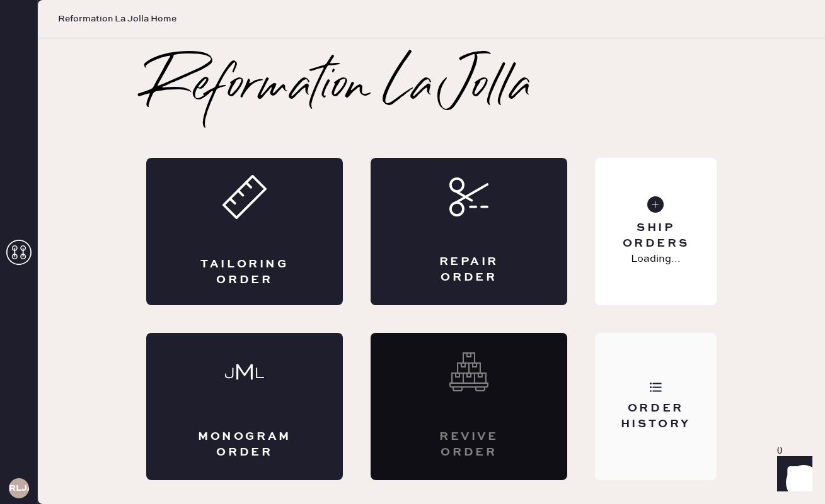 The width and height of the screenshot is (825, 504). Describe the element at coordinates (19, 489) in the screenshot. I see `h3: RLJA` at that location.